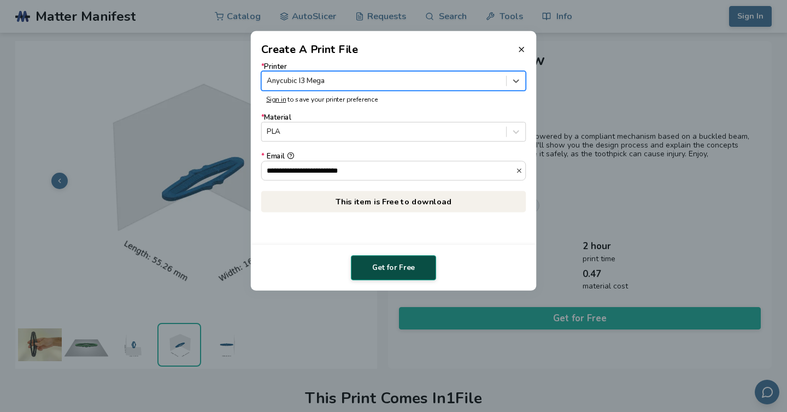 The image size is (787, 412). What do you see at coordinates (389, 171) in the screenshot?
I see `input: *Email` at bounding box center [389, 171].